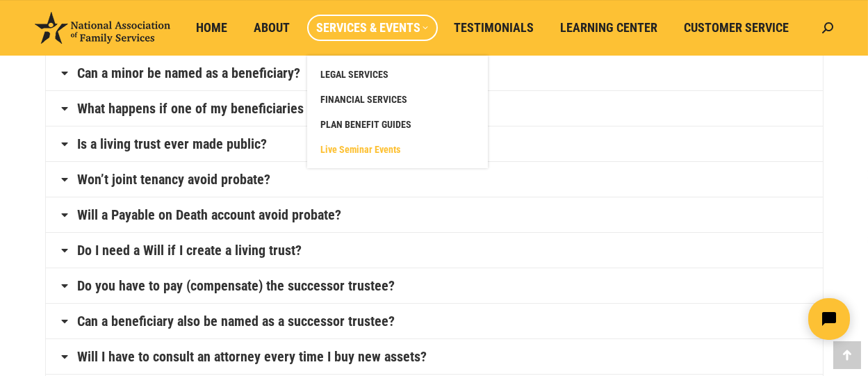  Describe the element at coordinates (494, 28) in the screenshot. I see `a: Testimonials` at that location.